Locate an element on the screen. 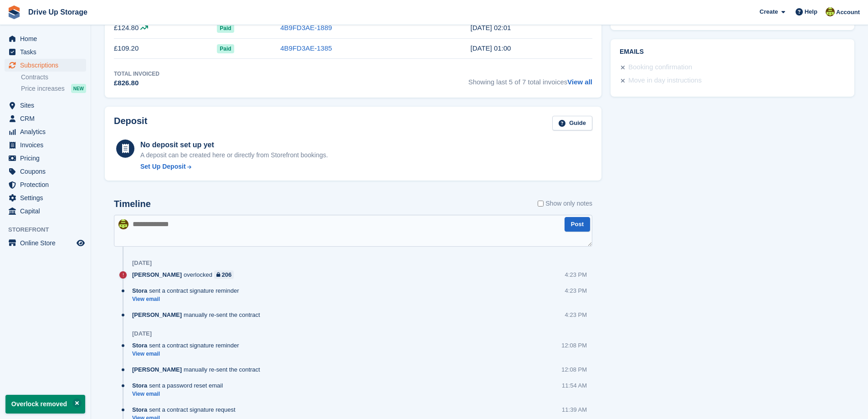 The width and height of the screenshot is (868, 419). span: Sites is located at coordinates (48, 105).